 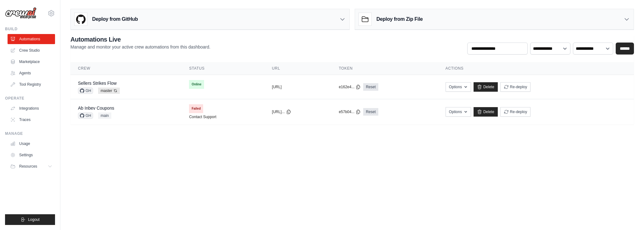 What do you see at coordinates (31, 108) in the screenshot?
I see `a: Integrations` at bounding box center [31, 108].